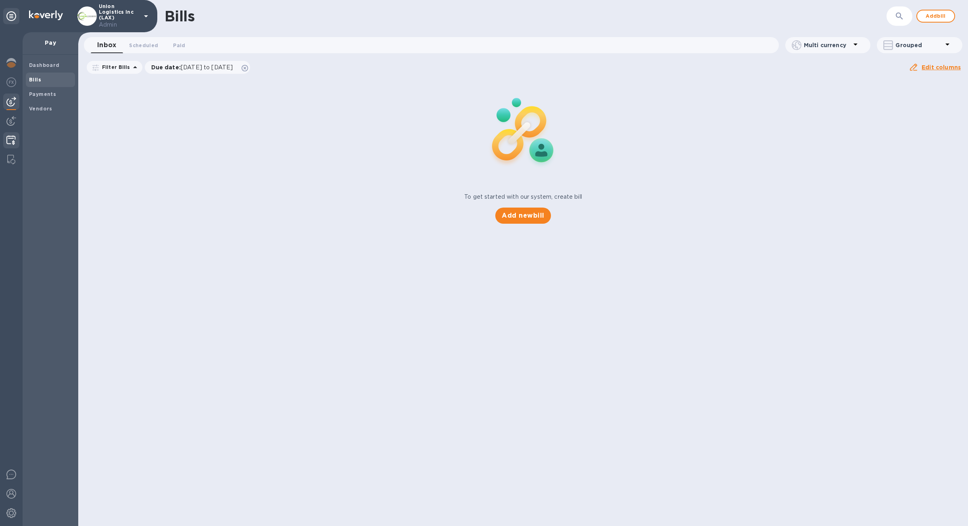 The height and width of the screenshot is (526, 968). I want to click on b: Bills, so click(35, 79).